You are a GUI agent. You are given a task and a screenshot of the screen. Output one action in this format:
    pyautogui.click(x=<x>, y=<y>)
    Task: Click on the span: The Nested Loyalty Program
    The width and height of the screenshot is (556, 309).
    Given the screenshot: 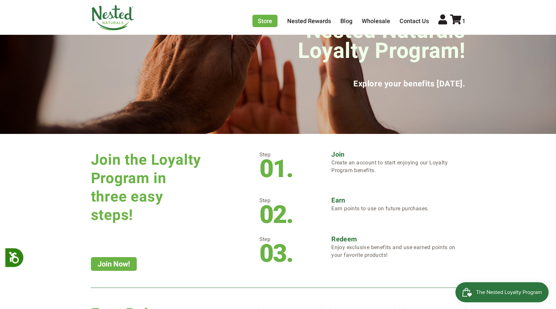 What is the action you would take?
    pyautogui.click(x=54, y=10)
    